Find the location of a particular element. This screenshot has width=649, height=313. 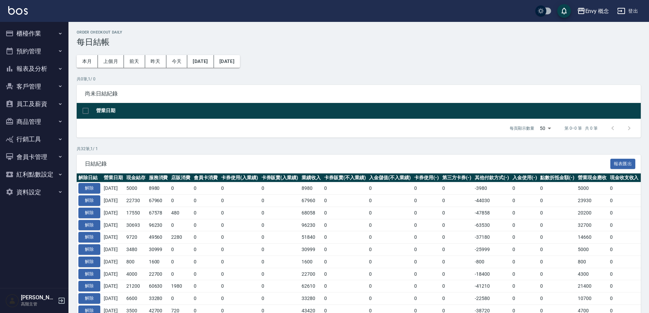

td: 30693 is located at coordinates (136, 225).